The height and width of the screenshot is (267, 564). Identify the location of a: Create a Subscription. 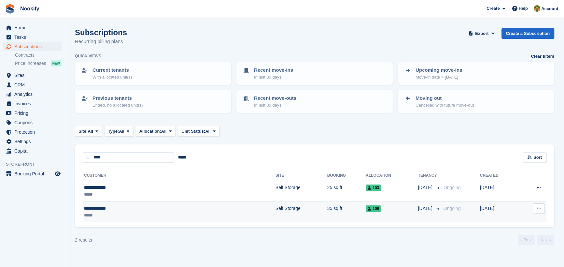
(528, 33).